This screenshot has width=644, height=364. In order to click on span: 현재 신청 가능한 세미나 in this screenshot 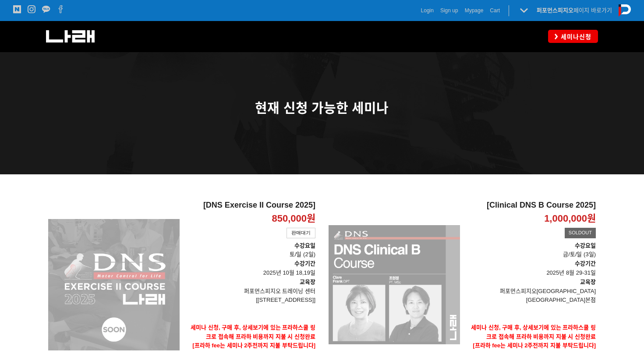, I will do `click(322, 107)`.